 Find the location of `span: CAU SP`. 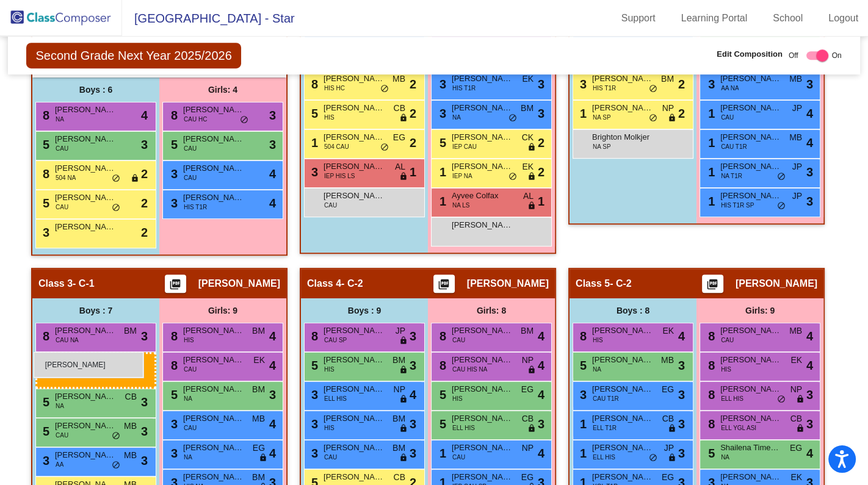

span: CAU SP is located at coordinates (335, 340).